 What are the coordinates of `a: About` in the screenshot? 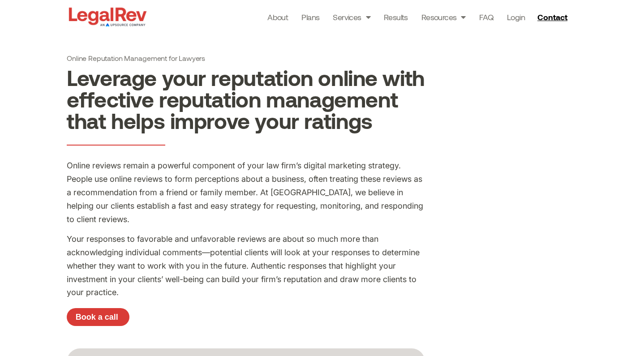 It's located at (278, 17).